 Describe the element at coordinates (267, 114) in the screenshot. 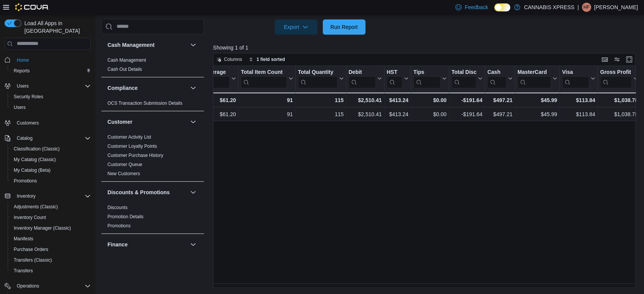

I see `div: 91` at that location.